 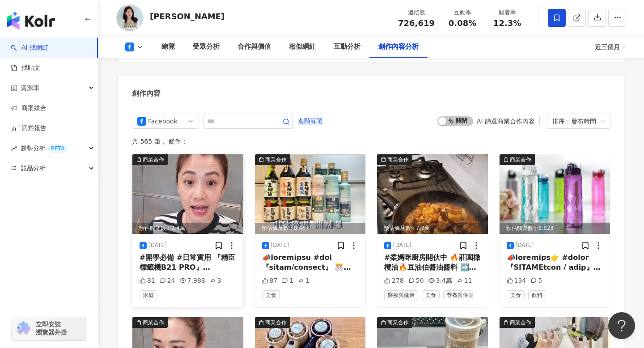 What do you see at coordinates (192, 281) in the screenshot?
I see `div: 7,988` at bounding box center [192, 281].